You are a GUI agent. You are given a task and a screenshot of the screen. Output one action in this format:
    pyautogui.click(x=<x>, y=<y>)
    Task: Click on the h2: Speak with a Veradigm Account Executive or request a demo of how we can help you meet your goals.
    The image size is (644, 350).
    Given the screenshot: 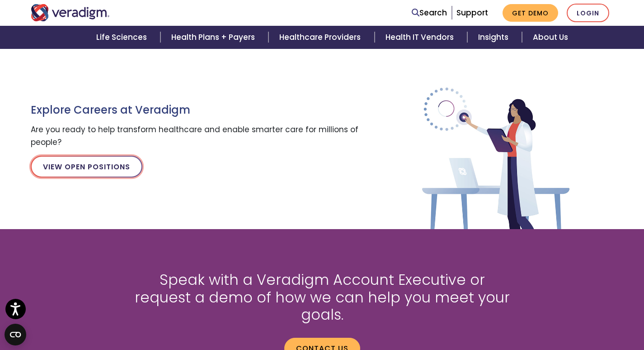 What is the action you would take?
    pyautogui.click(x=322, y=297)
    